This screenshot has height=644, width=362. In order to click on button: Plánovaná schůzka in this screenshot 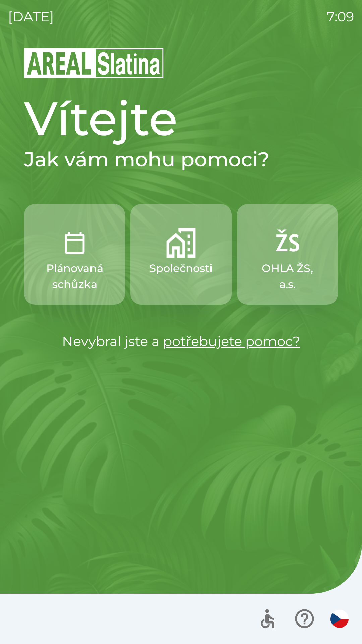, I will do `click(75, 254)`.